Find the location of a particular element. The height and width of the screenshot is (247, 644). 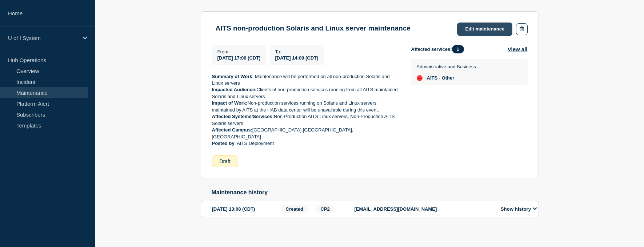

strong: Impacted Audience: is located at coordinates (234, 89).